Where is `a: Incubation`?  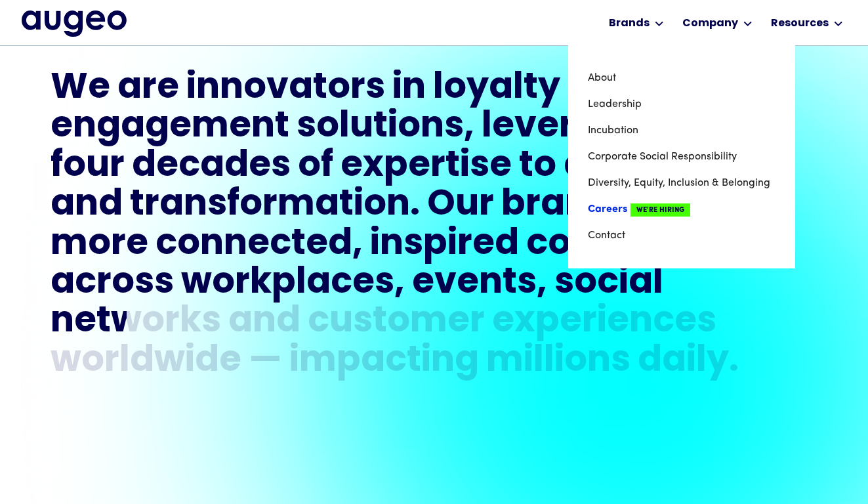
a: Incubation is located at coordinates (682, 130).